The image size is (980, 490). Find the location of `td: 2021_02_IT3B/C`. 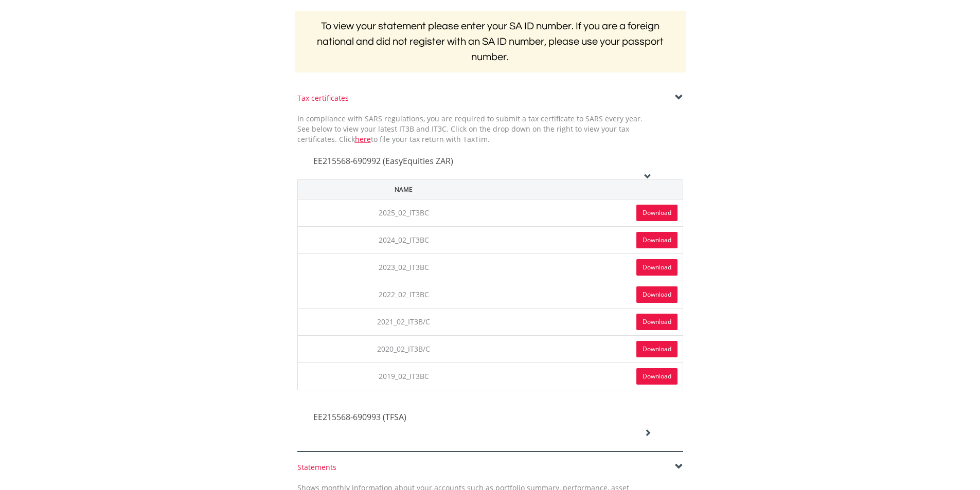

td: 2021_02_IT3B/C is located at coordinates (403, 321).